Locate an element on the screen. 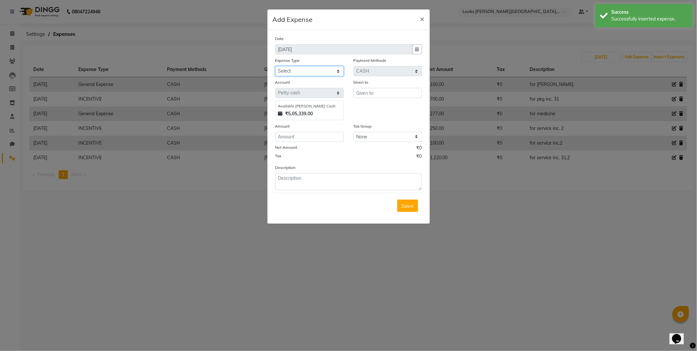  div: Successfully inserted expense. is located at coordinates (649, 19).